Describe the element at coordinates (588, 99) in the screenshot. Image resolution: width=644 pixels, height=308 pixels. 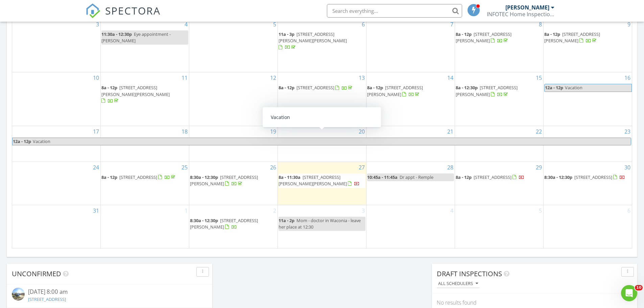
I see `td: Go to August 16, 2025` at that location.